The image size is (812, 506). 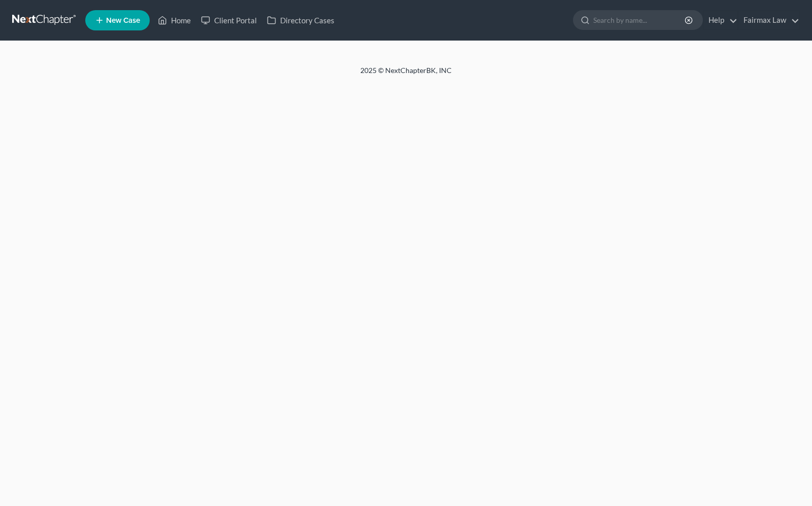 What do you see at coordinates (300, 20) in the screenshot?
I see `a: Directory Cases` at bounding box center [300, 20].